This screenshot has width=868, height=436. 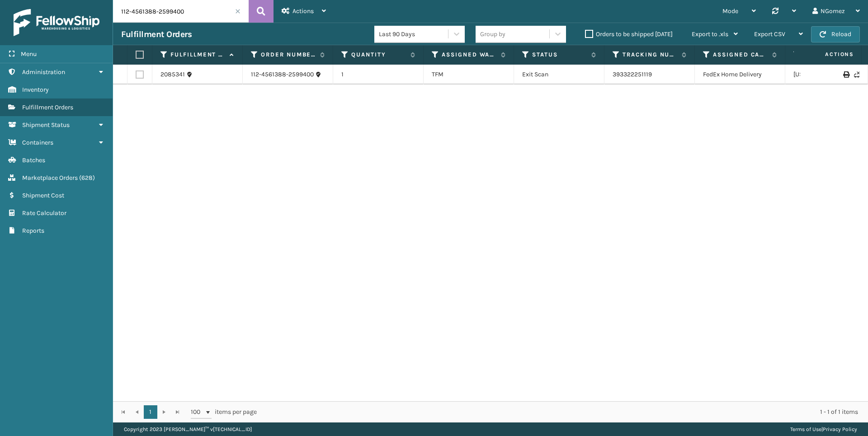 I want to click on a: 112-4561388-2599400, so click(x=282, y=75).